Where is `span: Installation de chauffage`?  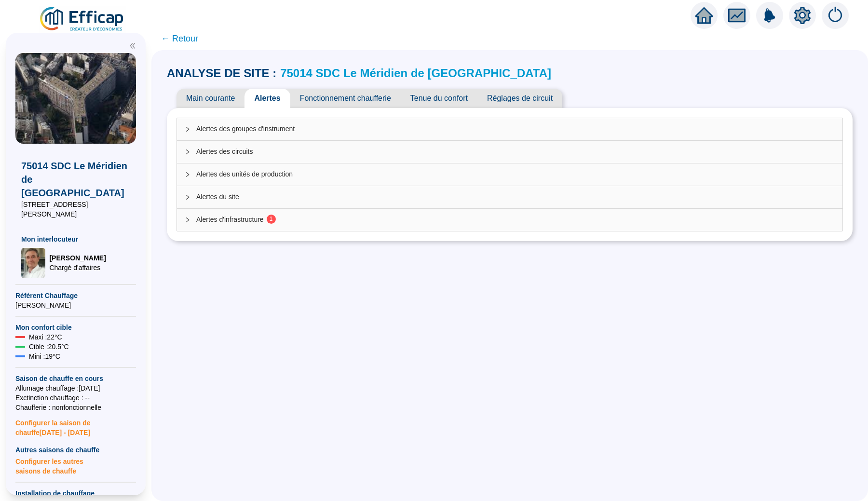 span: Installation de chauffage is located at coordinates (76, 493).